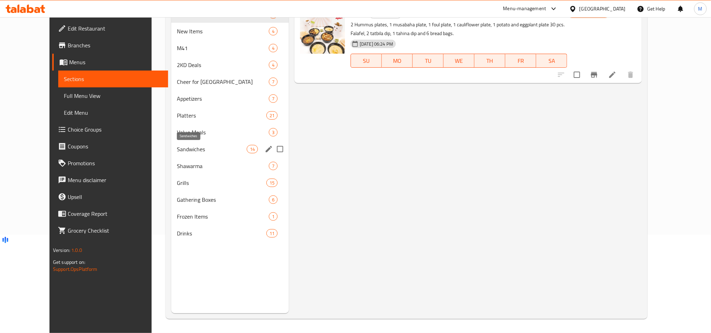 The image size is (711, 333). What do you see at coordinates (115, 28) in the screenshot?
I see `span: Edit Restaurant` at bounding box center [115, 28].